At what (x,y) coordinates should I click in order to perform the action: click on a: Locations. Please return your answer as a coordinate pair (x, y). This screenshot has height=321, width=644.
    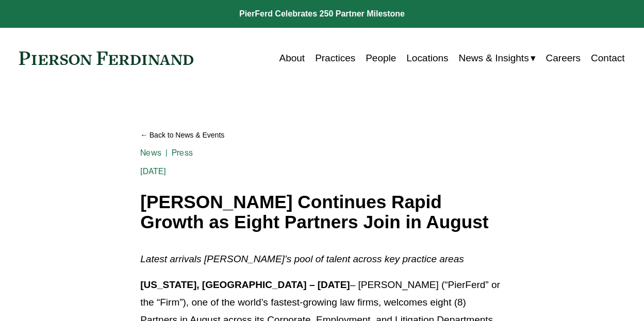
    Looking at the image, I should click on (428, 58).